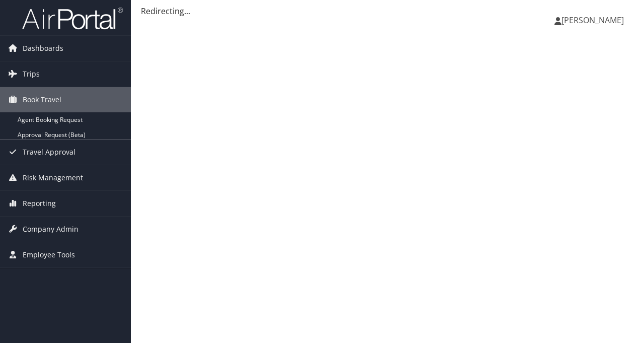  What do you see at coordinates (72, 18) in the screenshot?
I see `img: airportal-logo.png` at bounding box center [72, 18].